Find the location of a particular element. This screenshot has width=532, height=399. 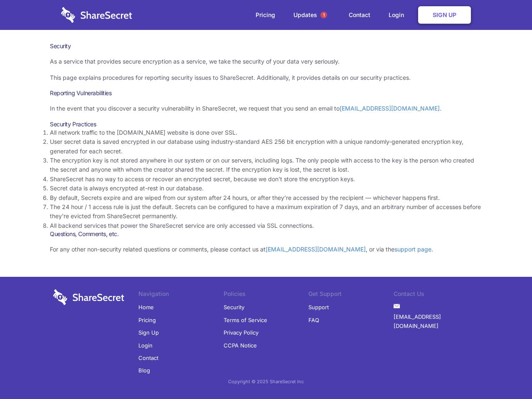

h1: Security is located at coordinates (266, 46).